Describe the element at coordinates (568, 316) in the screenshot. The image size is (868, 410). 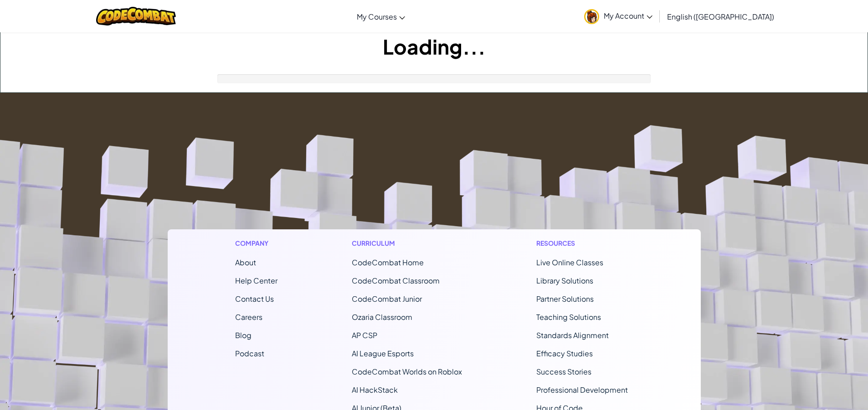
I see `a: Teaching Solutions` at that location.